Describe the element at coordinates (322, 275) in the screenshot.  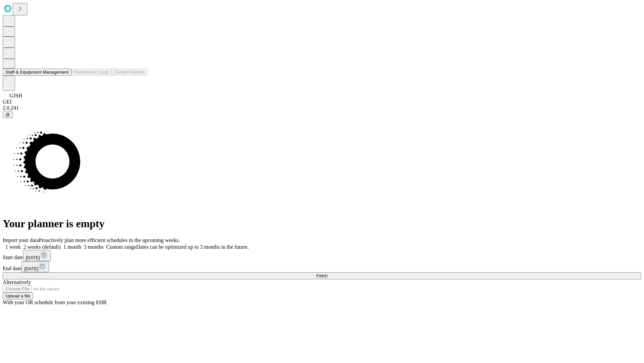
I see `button: Fetch` at that location.